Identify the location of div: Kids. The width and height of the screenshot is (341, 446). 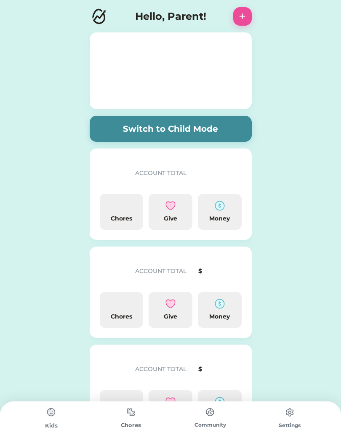
(51, 426).